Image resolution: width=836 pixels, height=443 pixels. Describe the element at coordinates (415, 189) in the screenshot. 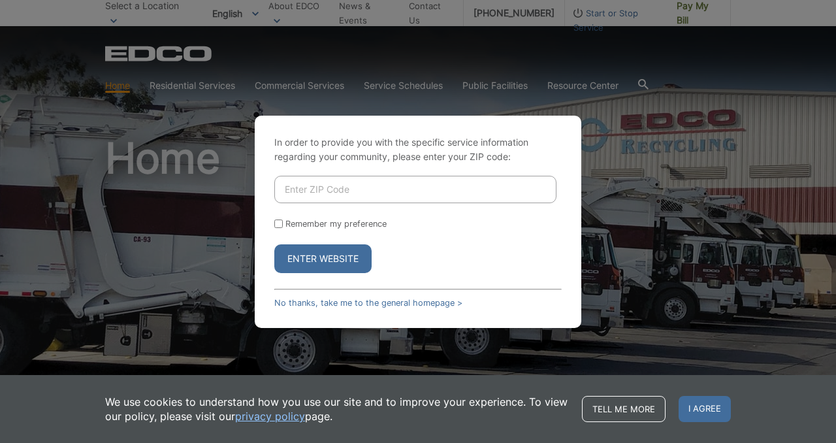

I see `input: Enter ZIP Code` at that location.